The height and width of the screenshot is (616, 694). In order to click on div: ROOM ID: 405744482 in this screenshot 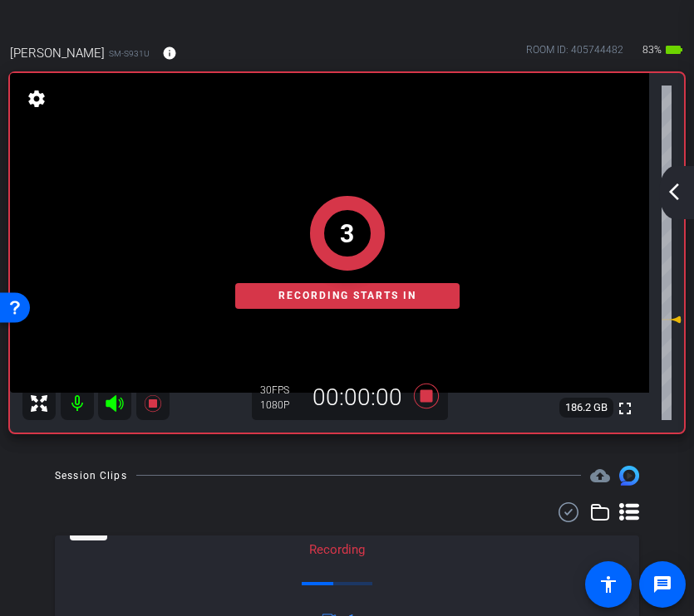, I will do `click(574, 54)`.